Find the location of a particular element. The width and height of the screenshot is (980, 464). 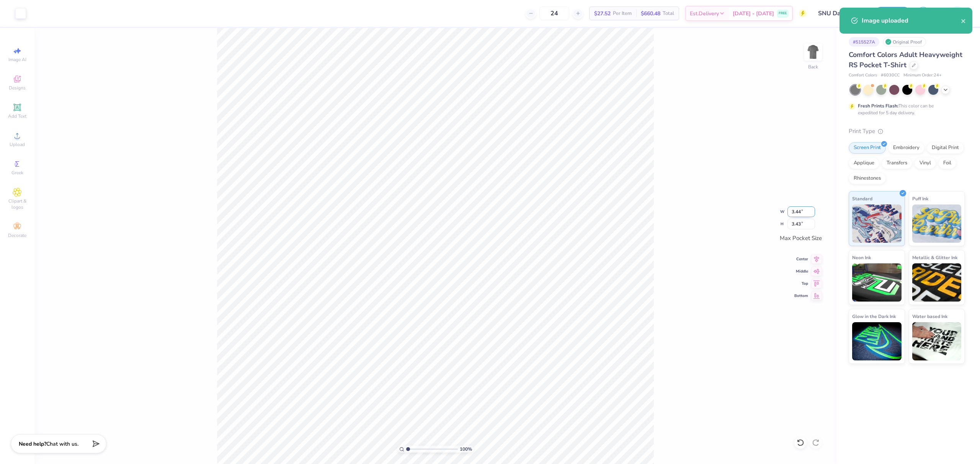

div: Back is located at coordinates (813, 67).